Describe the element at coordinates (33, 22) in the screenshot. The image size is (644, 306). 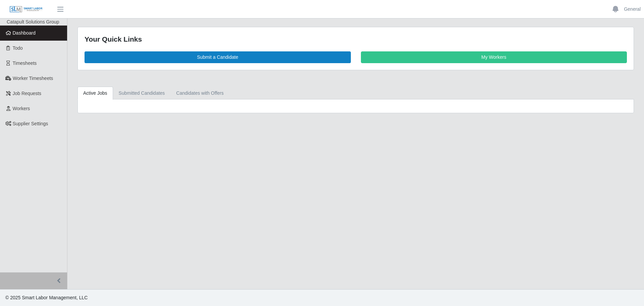
I see `span: Catapult Solutions Group` at that location.